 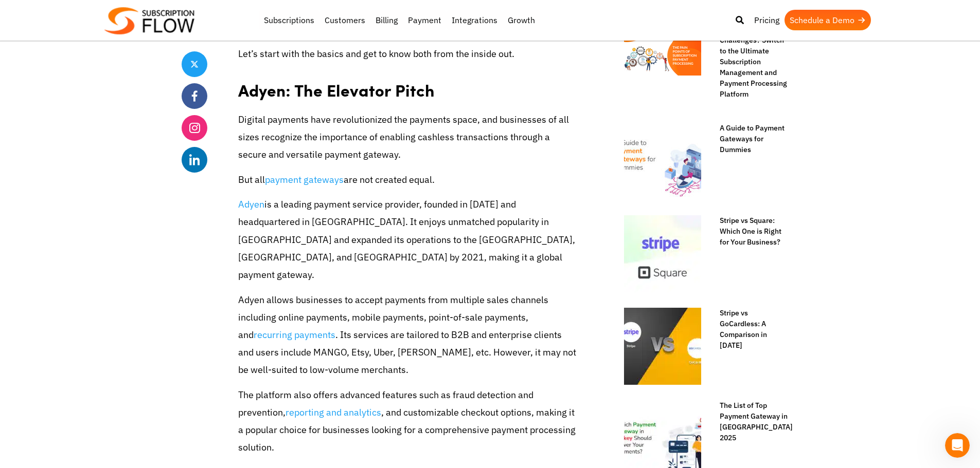 What do you see at coordinates (336, 90) in the screenshot?
I see `strong: Adyen: The Elevator Pitch` at bounding box center [336, 90].